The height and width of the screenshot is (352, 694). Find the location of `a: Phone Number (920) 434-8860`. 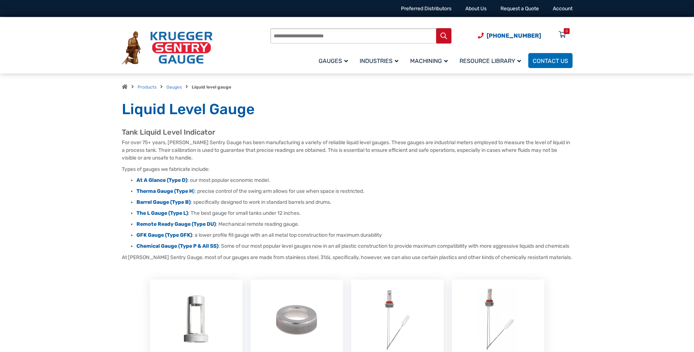

a: Phone Number (920) 434-8860 is located at coordinates (509, 35).